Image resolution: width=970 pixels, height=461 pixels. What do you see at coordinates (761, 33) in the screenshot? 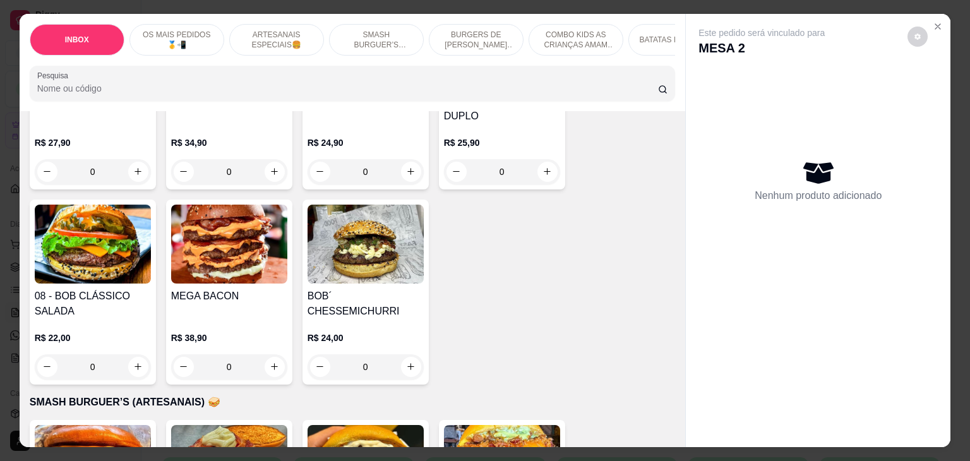
I see `p: Este pedido será vinculado para` at bounding box center [761, 33].